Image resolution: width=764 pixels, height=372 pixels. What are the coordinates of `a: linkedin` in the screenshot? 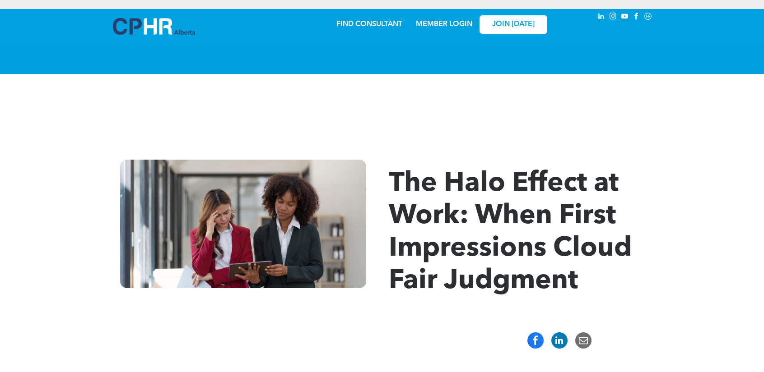 It's located at (601, 17).